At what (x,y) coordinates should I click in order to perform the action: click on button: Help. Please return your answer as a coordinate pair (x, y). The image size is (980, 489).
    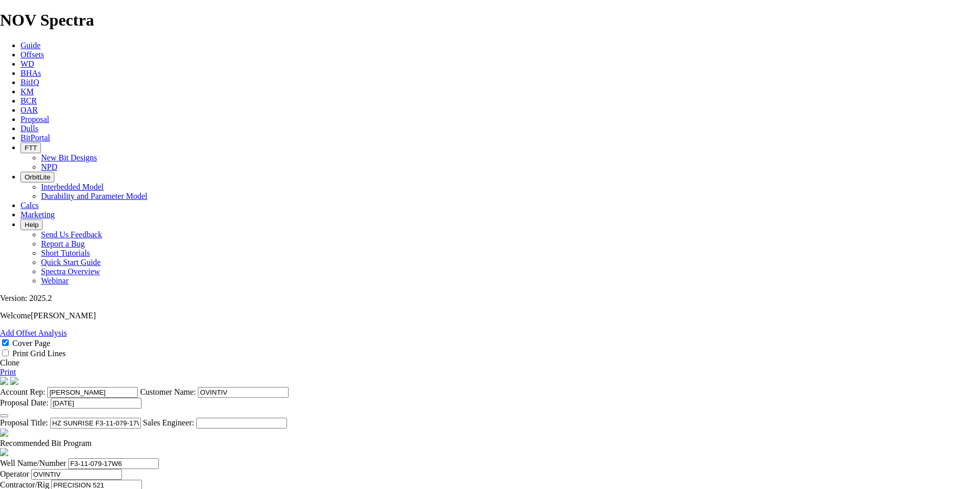
    Looking at the image, I should click on (32, 225).